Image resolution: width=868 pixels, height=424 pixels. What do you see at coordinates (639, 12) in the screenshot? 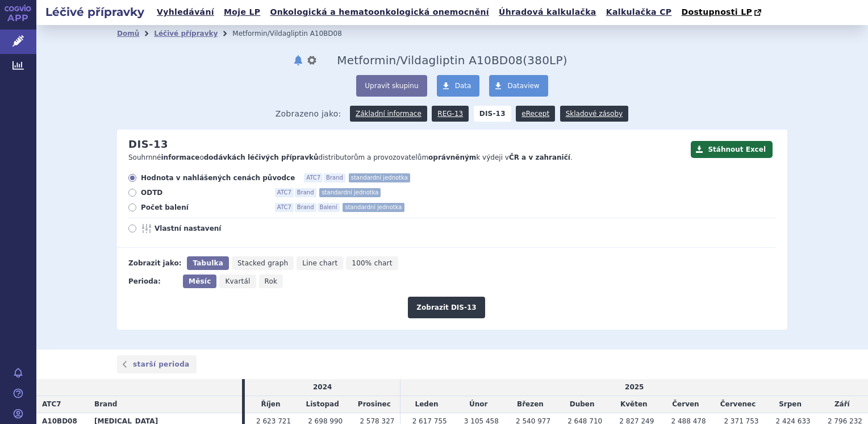
I see `a: Kalkulačka CP` at bounding box center [639, 12].